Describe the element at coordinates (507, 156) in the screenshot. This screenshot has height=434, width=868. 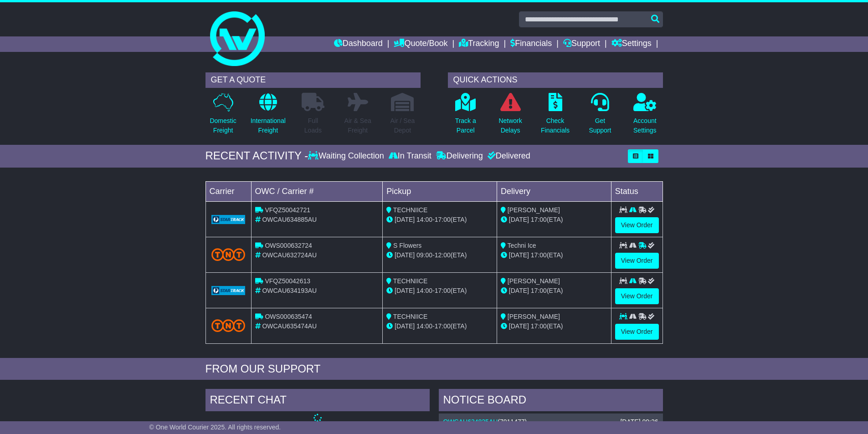
I see `div: Delivered` at that location.